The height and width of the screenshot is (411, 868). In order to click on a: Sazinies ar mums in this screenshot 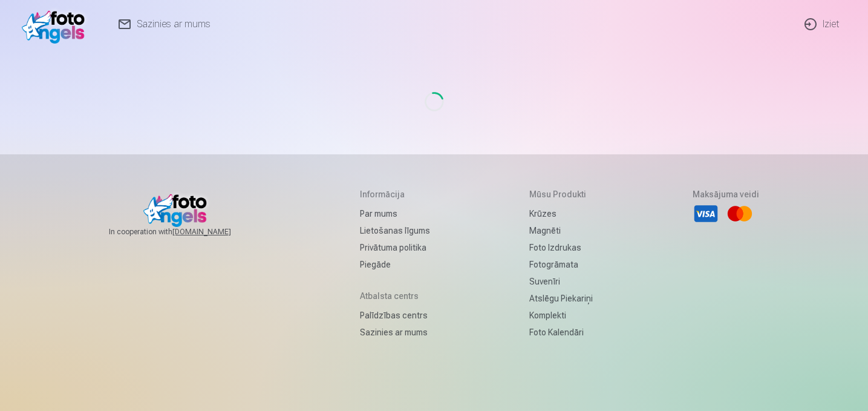, I will do `click(394, 332)`.